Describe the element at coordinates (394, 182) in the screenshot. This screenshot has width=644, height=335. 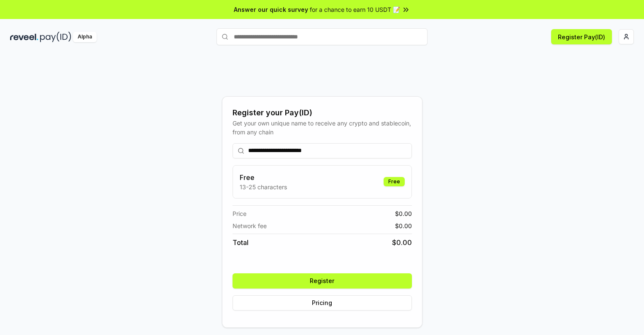
I see `div: Free` at that location.